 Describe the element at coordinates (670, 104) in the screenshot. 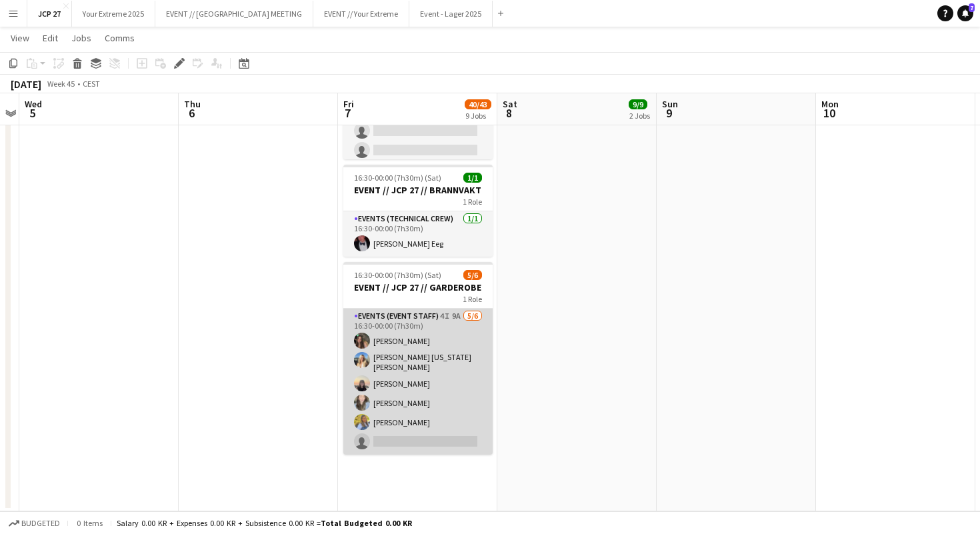

I see `span: Sun` at that location.